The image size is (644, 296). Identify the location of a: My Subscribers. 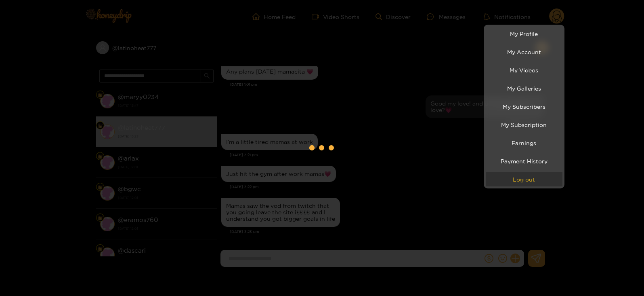
(524, 106).